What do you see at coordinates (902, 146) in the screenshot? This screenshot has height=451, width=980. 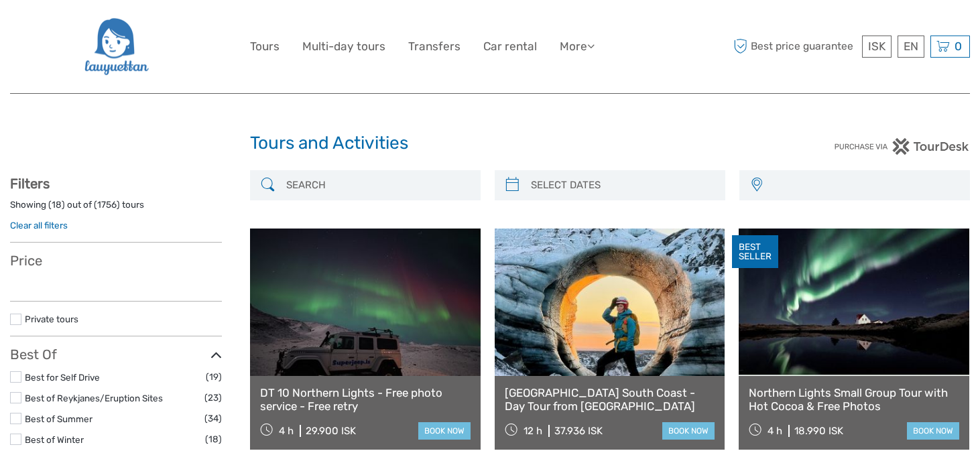 I see `img: PurchaseViaTourDesk.png` at bounding box center [902, 146].